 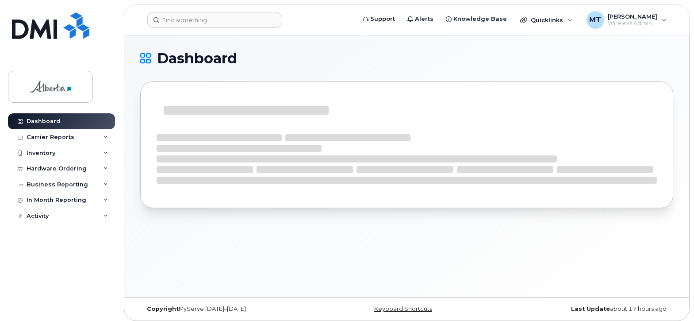 What do you see at coordinates (585, 309) in the screenshot?
I see `div: about 17 hours ago` at bounding box center [585, 309].